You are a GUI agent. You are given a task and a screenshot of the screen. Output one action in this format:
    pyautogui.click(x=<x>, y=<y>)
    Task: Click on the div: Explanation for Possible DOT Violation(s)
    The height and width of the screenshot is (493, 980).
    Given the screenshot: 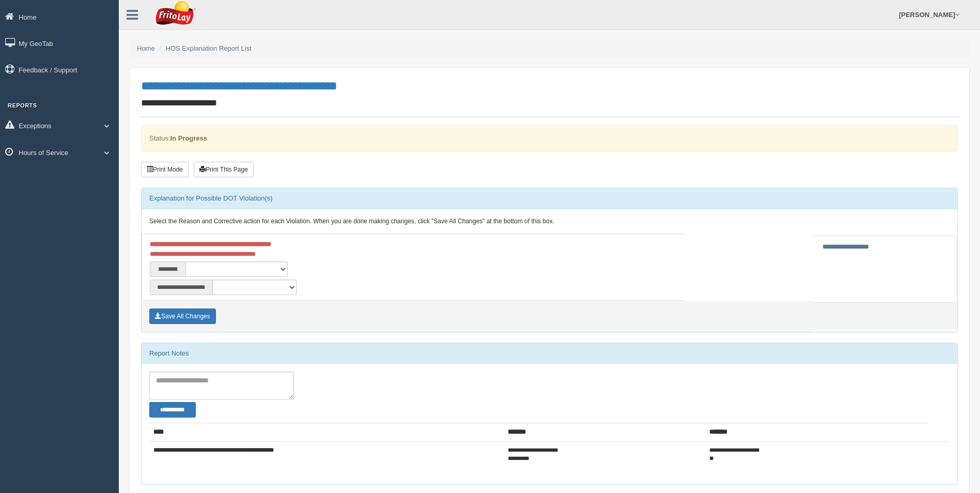 What is the action you would take?
    pyautogui.click(x=549, y=199)
    